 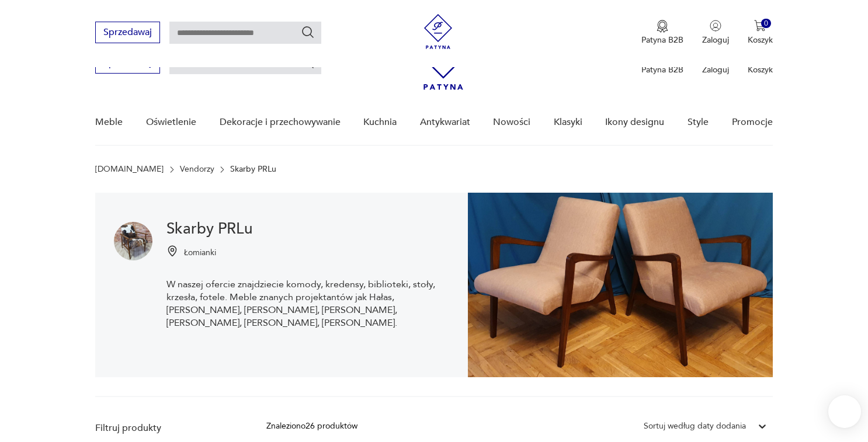 I want to click on a: Meble, so click(x=109, y=122).